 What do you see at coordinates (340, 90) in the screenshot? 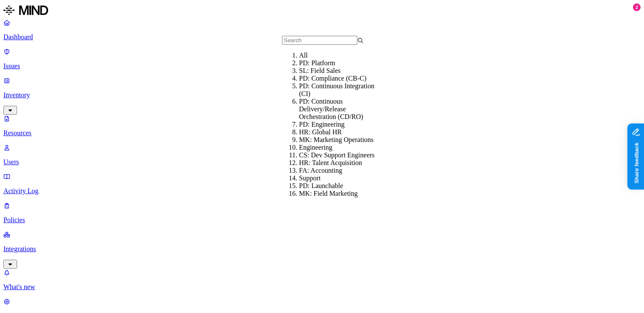
I see `div: PD: Continuous Integration (CI)` at bounding box center [340, 90].